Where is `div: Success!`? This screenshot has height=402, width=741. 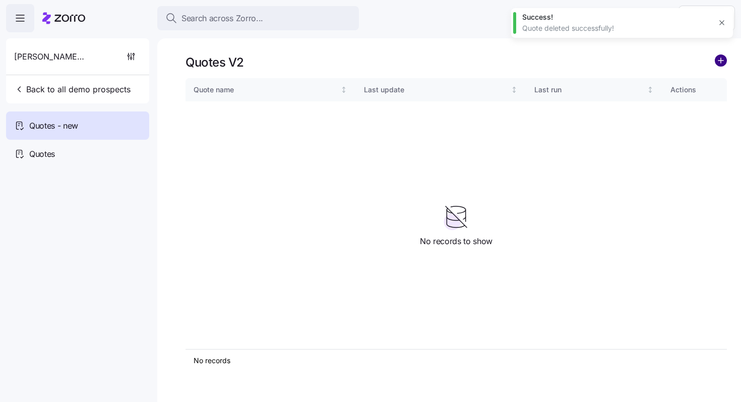
div: Success! is located at coordinates (616, 17).